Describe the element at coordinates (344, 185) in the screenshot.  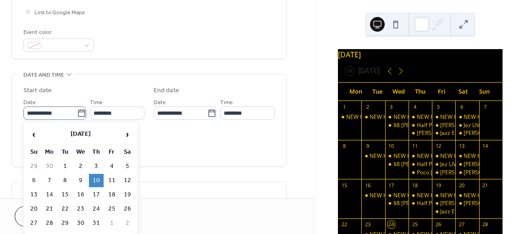
I see `div: 15` at that location.